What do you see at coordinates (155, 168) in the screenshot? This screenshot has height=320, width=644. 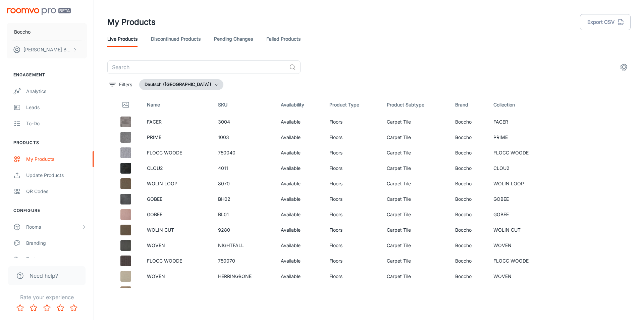 I see `a: CLOU2` at bounding box center [155, 168].